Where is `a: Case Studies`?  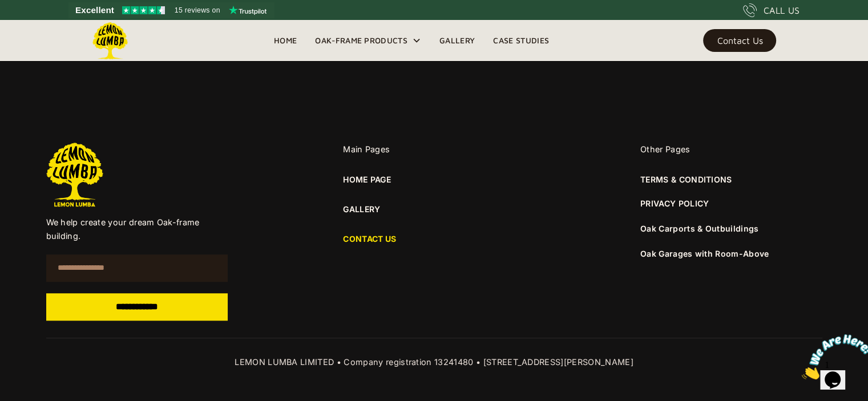 a: Case Studies is located at coordinates (521, 41).